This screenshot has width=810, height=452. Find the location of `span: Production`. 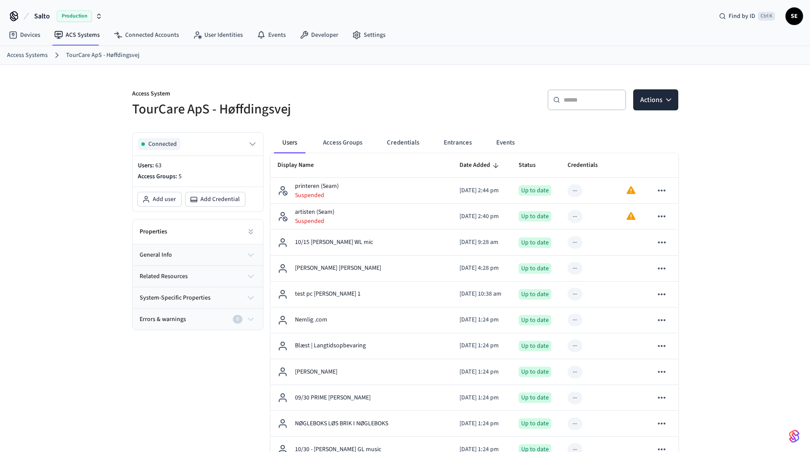

span: Production is located at coordinates (74, 16).